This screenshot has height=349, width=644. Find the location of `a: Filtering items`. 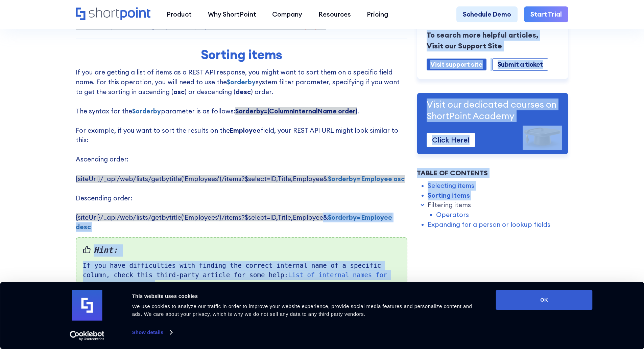

a: Filtering items is located at coordinates (449, 205).